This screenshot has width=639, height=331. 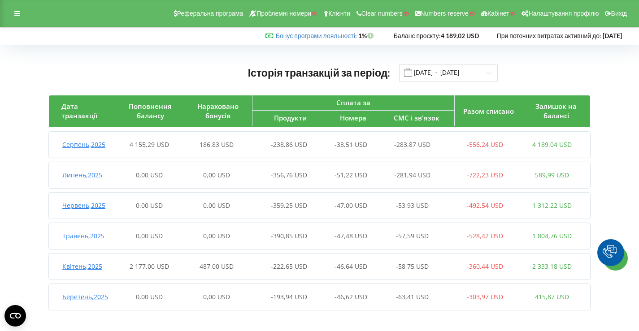 What do you see at coordinates (417, 35) in the screenshot?
I see `span: Баланс проєкту:` at bounding box center [417, 35].